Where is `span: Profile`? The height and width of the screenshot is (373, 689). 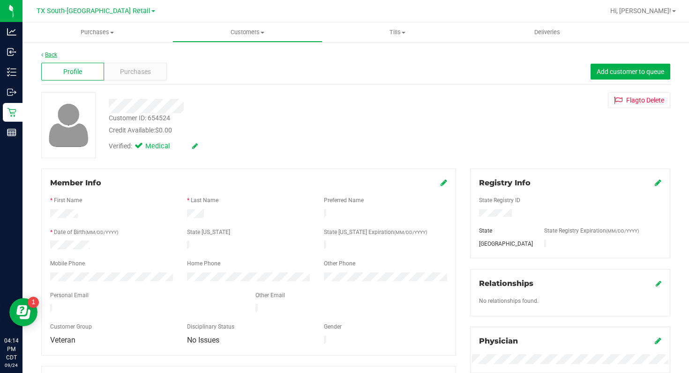 span: Profile is located at coordinates (73, 72).